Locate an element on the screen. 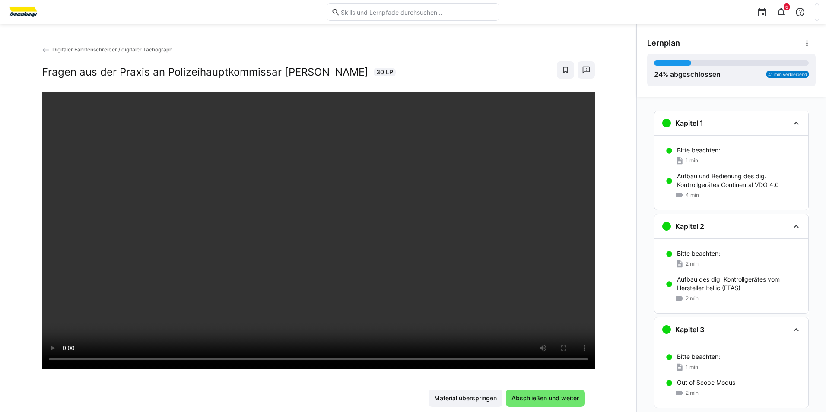  span: 4 min is located at coordinates (692, 195).